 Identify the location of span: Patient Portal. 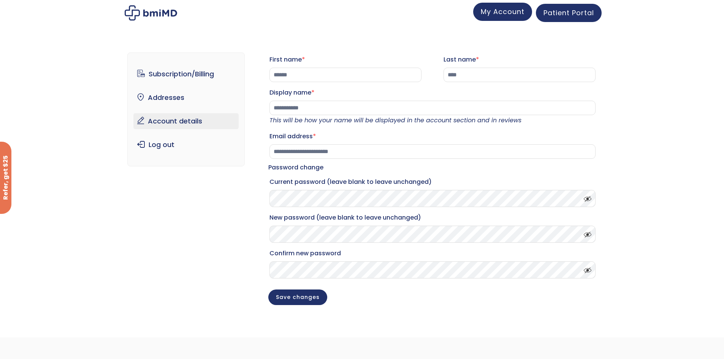
(569, 13).